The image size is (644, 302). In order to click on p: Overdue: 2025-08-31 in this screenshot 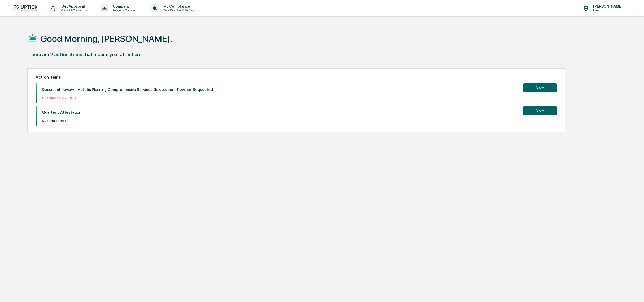, I will do `click(127, 98)`.